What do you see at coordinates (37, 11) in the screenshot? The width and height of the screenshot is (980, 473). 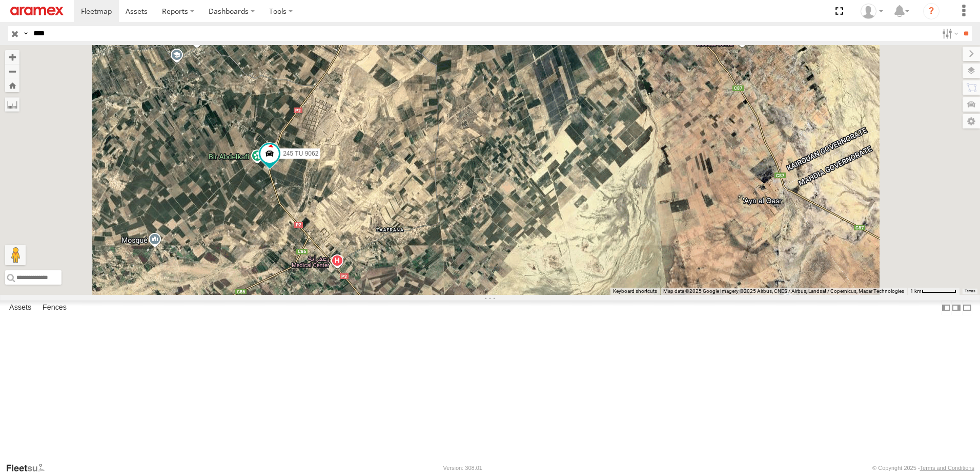 I see `img: aramex-logo.svg` at bounding box center [37, 11].